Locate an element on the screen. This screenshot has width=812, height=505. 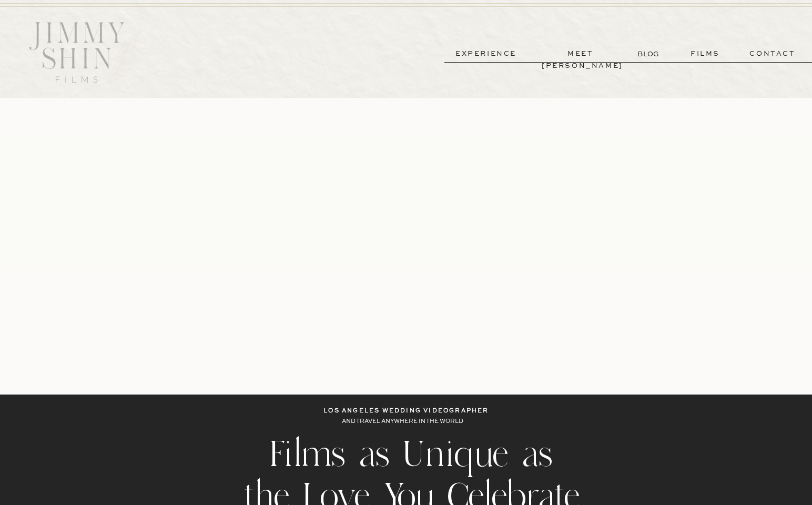
p: AND TRAVEL ANYWHERE IN THE WORLD is located at coordinates (406, 422).